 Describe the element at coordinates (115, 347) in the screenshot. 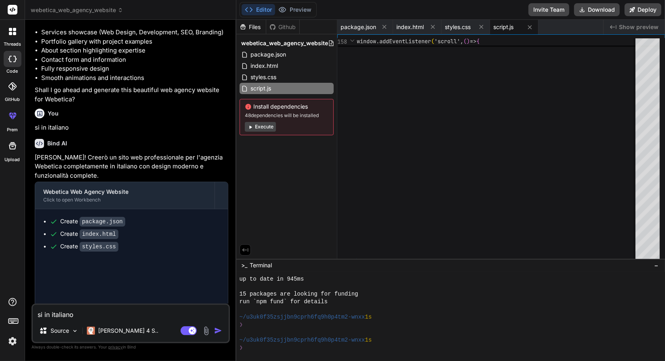

I see `span: privacy` at that location.